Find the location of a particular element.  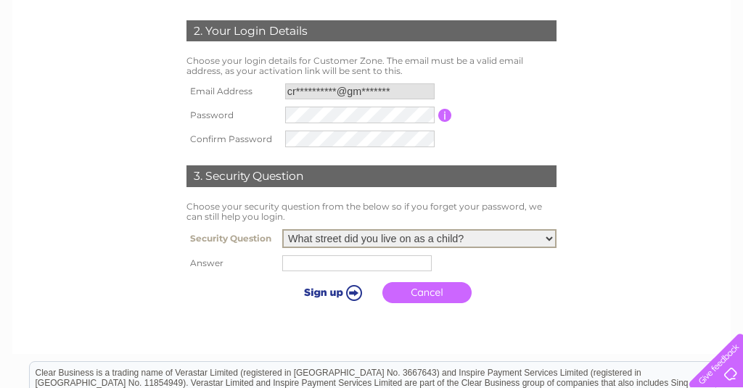

a: Water is located at coordinates (554, 67).